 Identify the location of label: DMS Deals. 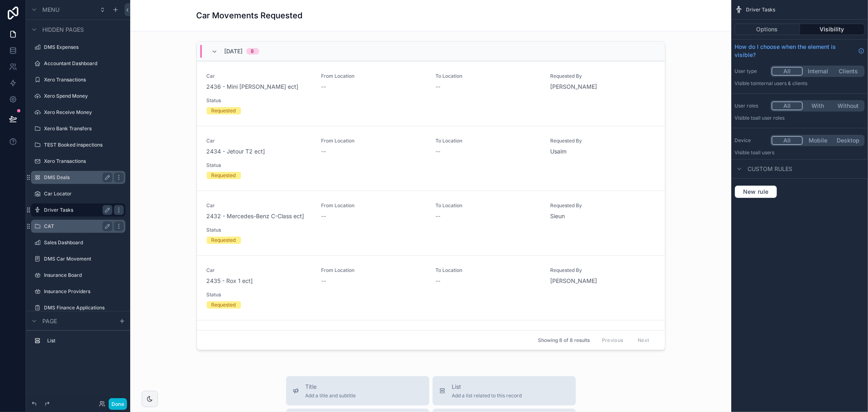
(77, 177).